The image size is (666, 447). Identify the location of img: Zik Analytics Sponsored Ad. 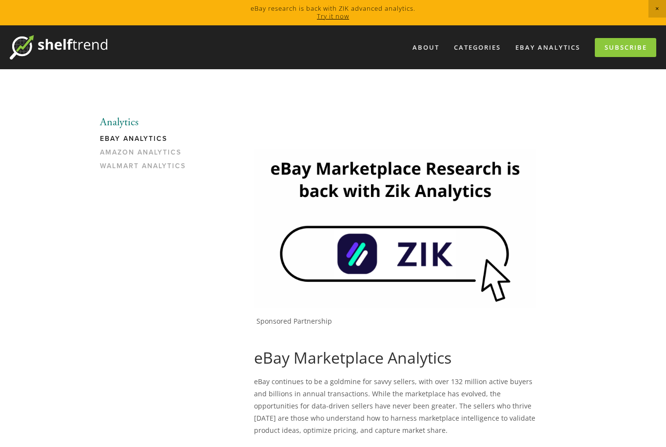
(395, 228).